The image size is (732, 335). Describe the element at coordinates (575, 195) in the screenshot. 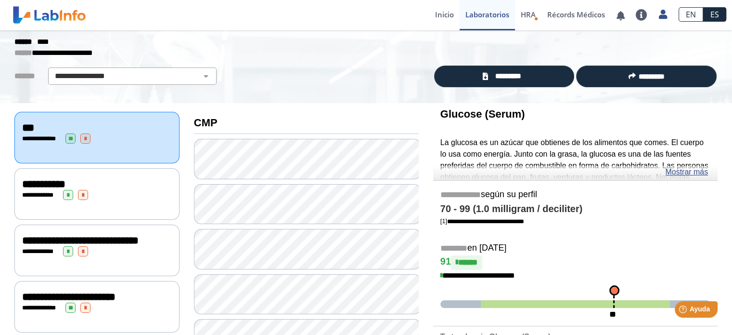

I see `h5: según su perfil` at that location.